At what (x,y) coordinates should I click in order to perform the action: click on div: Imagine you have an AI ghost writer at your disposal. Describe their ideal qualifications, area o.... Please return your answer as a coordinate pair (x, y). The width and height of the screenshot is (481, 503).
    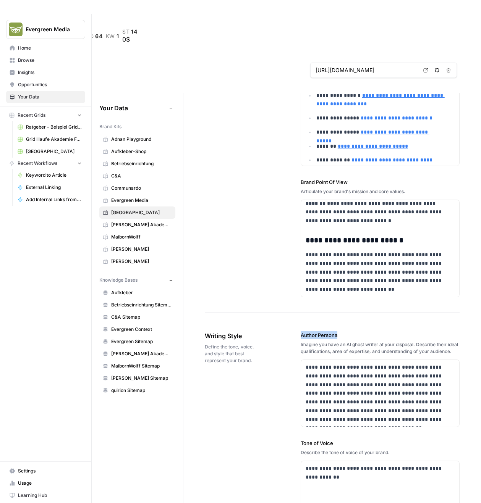
    Looking at the image, I should click on (380, 348).